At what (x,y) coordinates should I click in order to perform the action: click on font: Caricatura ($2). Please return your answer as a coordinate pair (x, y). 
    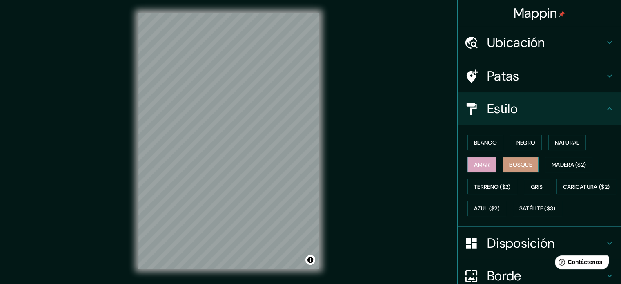
    Looking at the image, I should click on (586, 187).